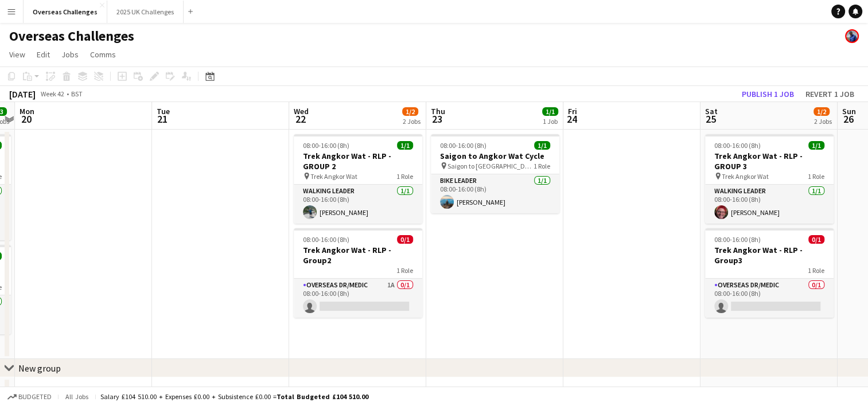  What do you see at coordinates (43, 55) in the screenshot?
I see `a: Edit` at bounding box center [43, 55].